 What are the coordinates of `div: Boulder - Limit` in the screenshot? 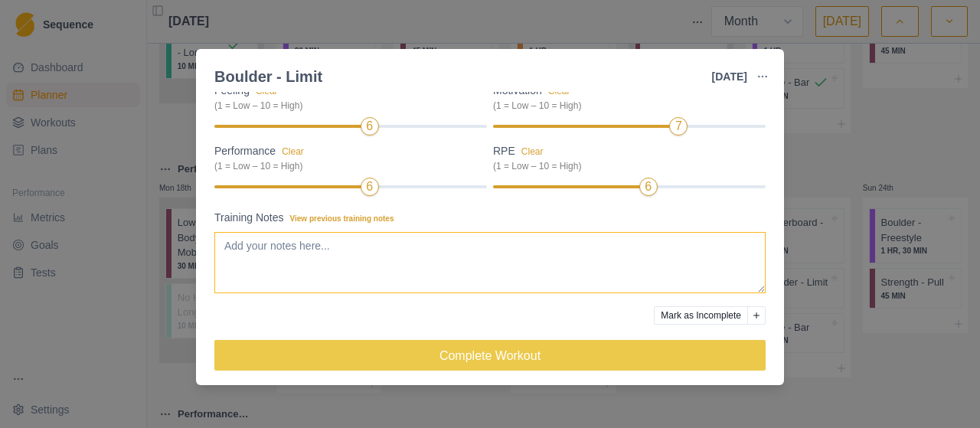 It's located at (268, 76).